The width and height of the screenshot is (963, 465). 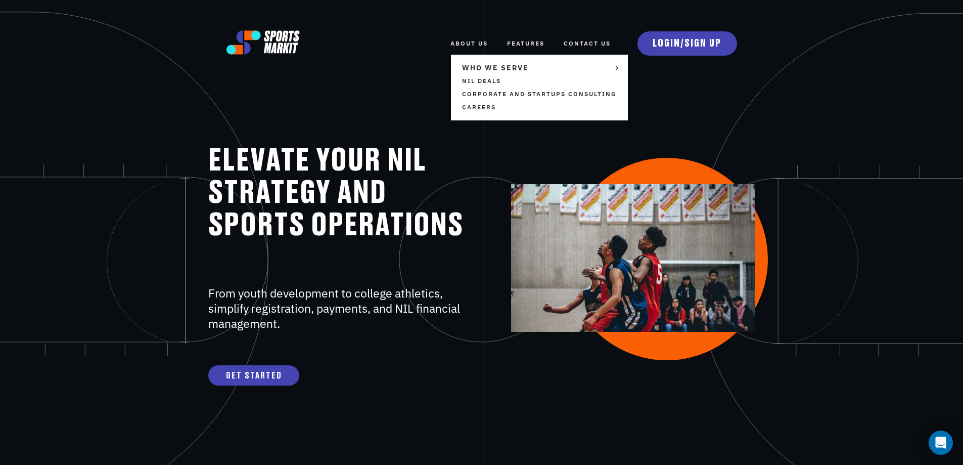 I want to click on div: Open Intercom Messenger, so click(x=941, y=442).